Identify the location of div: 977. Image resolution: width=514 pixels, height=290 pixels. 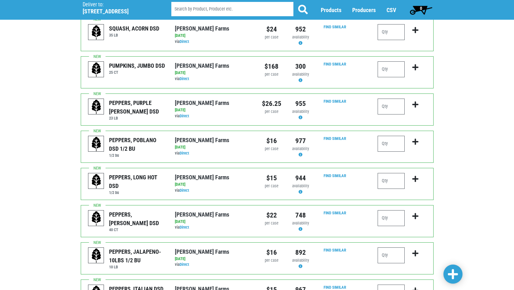
(300, 141).